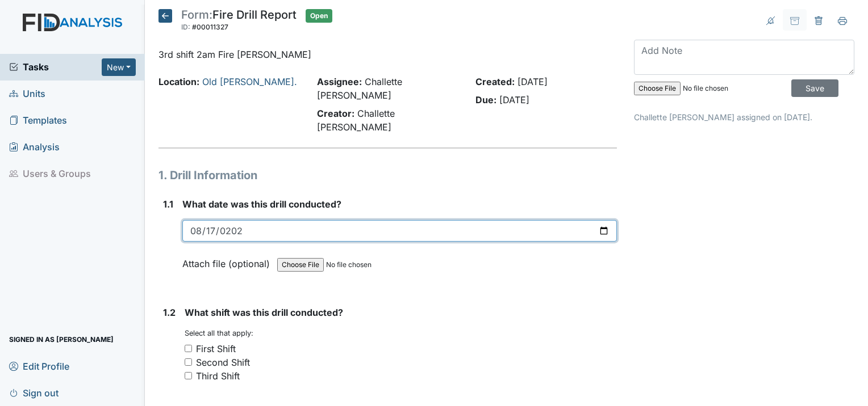 Image resolution: width=868 pixels, height=406 pixels. Describe the element at coordinates (388, 175) in the screenshot. I see `h1: 1. Drill Information` at that location.